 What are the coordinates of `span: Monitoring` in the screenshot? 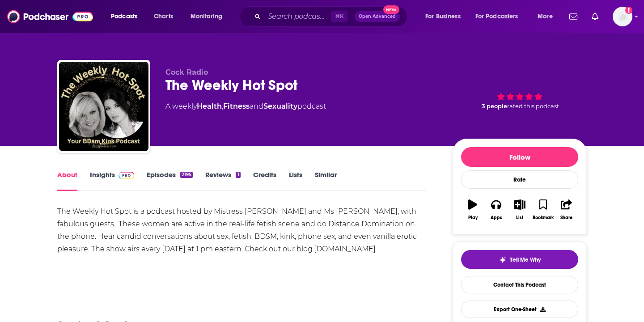 It's located at (206, 17).